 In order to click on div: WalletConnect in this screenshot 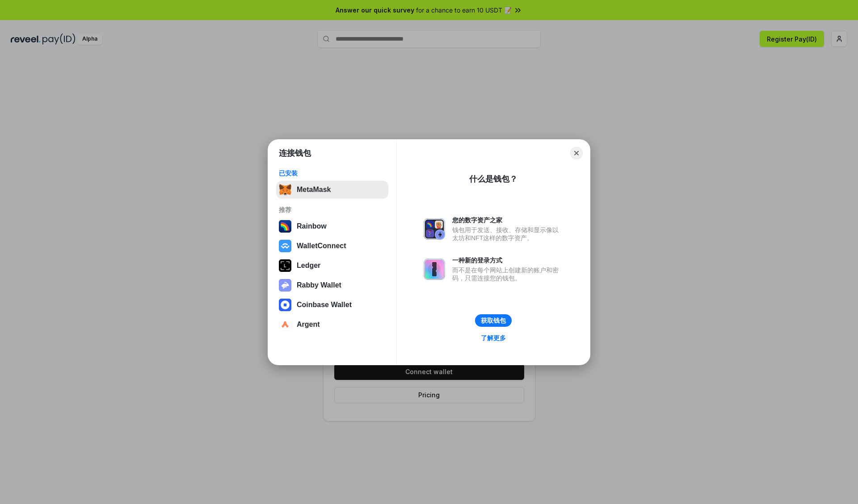, I will do `click(321, 246)`.